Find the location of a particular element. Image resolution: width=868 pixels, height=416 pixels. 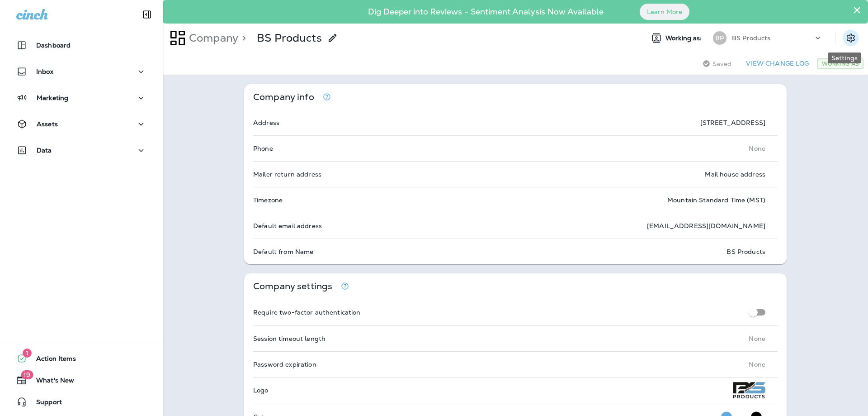

p: Dashboard is located at coordinates (54, 45).